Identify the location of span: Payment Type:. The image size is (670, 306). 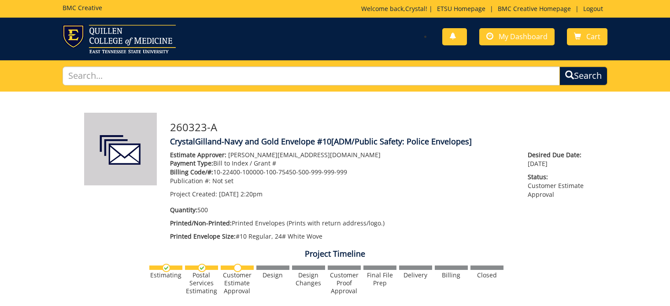
(192, 163).